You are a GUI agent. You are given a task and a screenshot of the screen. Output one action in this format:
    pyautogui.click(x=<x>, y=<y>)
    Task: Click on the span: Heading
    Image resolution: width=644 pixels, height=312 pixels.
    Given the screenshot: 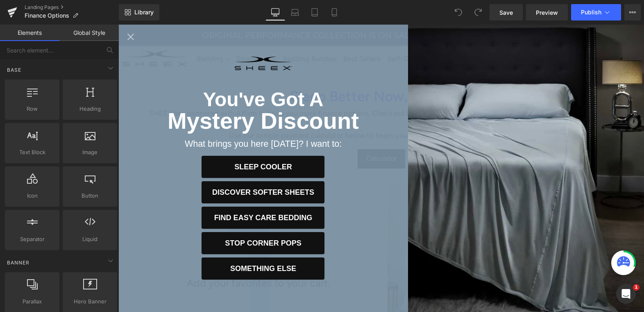 What is the action you would take?
    pyautogui.click(x=90, y=109)
    